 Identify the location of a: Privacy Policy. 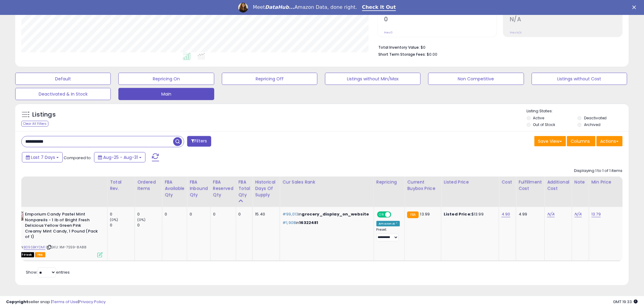
(93, 302).